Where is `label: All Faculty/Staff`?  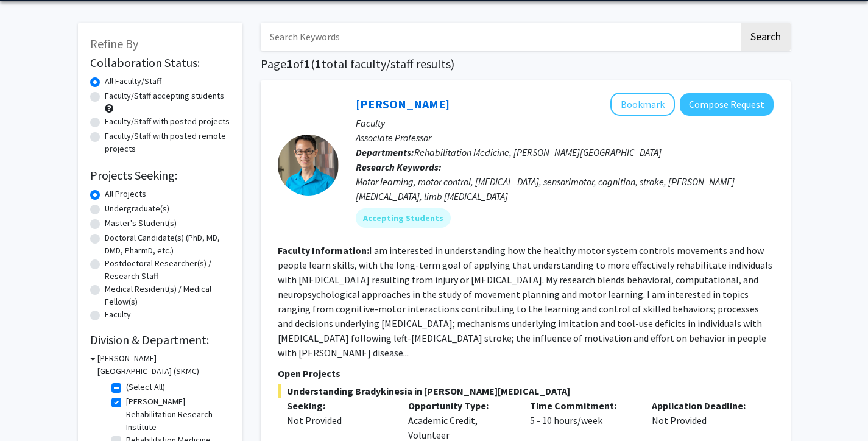 label: All Faculty/Staff is located at coordinates (133, 81).